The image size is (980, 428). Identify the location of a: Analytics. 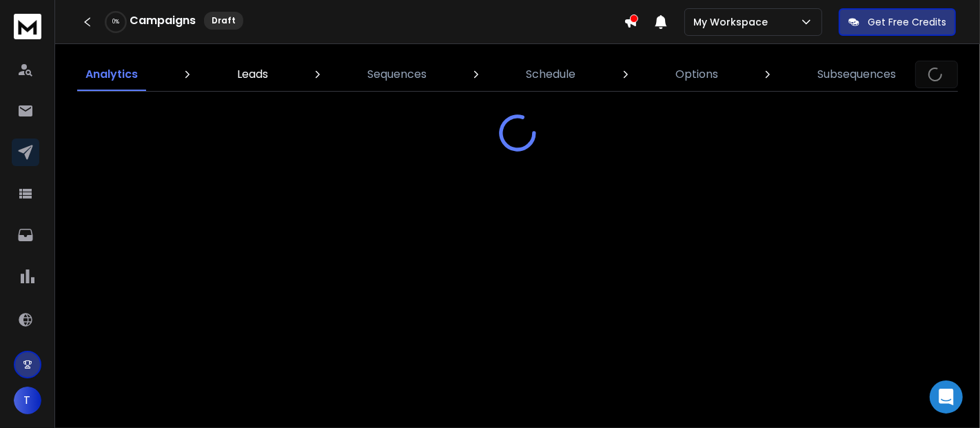
(112, 74).